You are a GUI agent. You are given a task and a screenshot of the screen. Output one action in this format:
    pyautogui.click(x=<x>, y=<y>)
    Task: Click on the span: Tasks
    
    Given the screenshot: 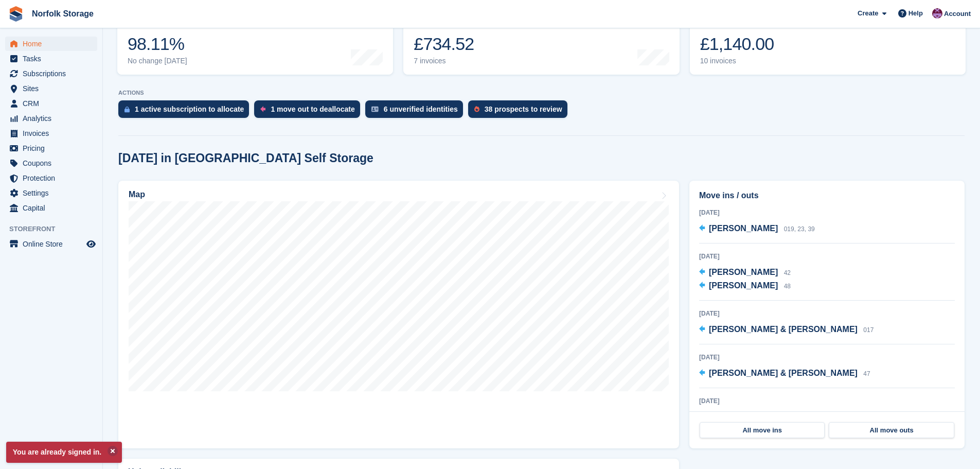 What is the action you would take?
    pyautogui.click(x=54, y=58)
    